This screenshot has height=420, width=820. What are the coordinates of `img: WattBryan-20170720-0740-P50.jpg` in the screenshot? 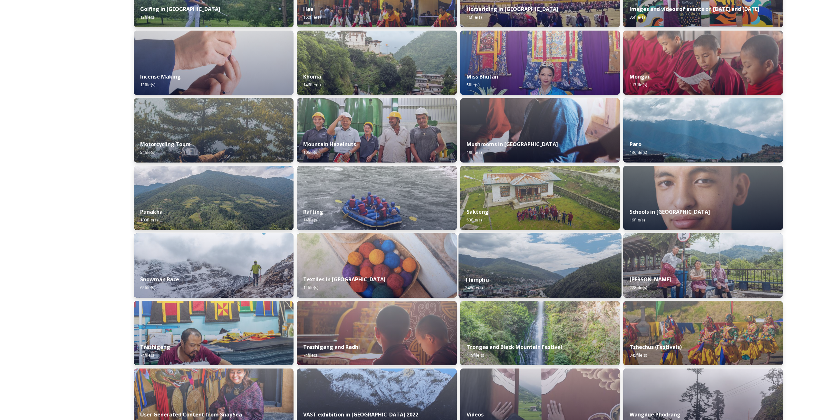 It's located at (377, 130).